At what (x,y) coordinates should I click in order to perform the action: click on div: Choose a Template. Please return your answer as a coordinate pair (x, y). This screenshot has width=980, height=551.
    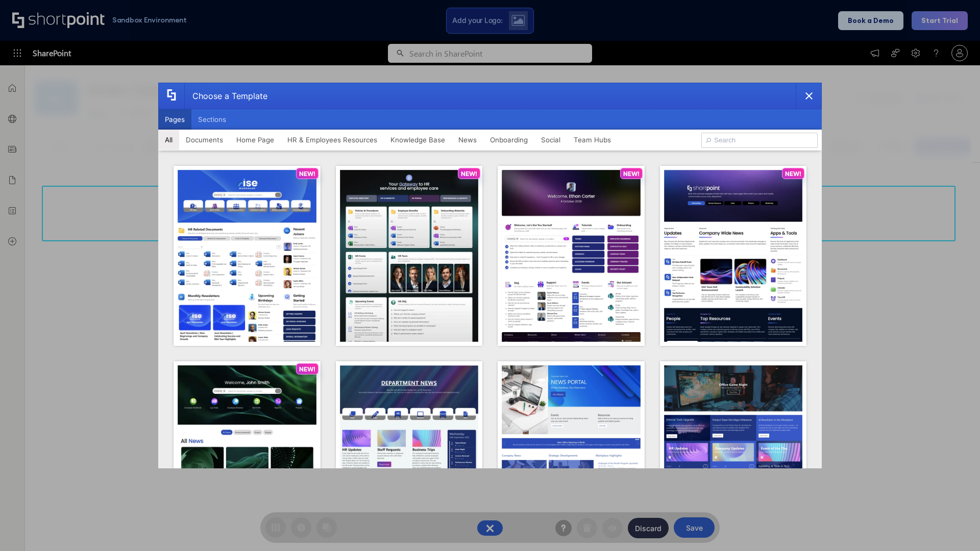
    Looking at the image, I should click on (225, 96).